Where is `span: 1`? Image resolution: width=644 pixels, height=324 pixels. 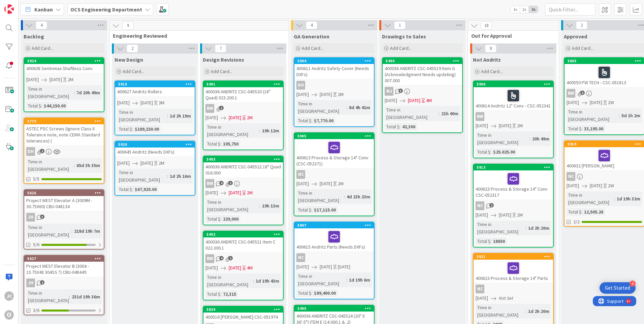 span: 1 is located at coordinates (231, 183).